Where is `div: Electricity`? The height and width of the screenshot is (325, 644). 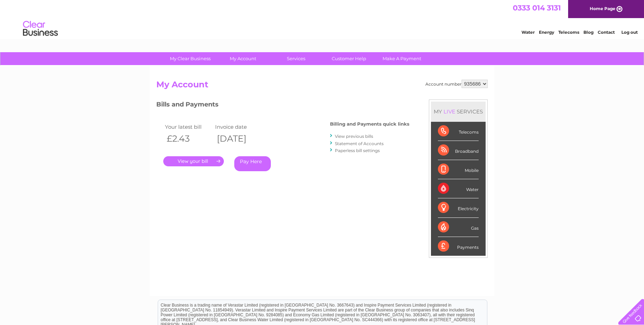 div: Electricity is located at coordinates (458, 208).